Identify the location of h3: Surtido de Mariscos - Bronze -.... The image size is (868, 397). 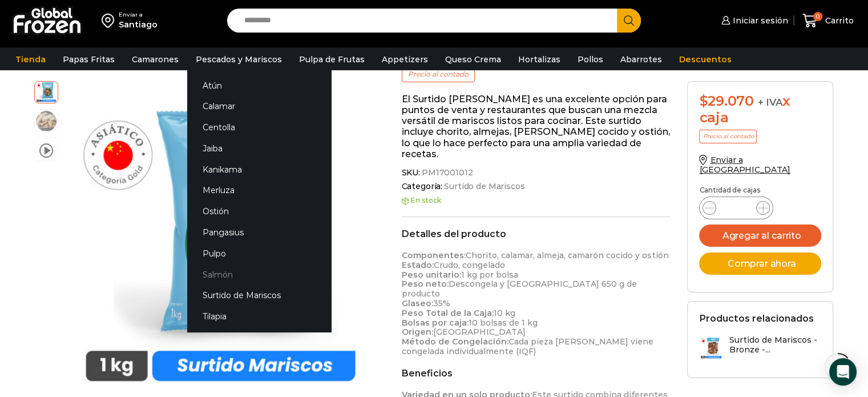
(775, 345).